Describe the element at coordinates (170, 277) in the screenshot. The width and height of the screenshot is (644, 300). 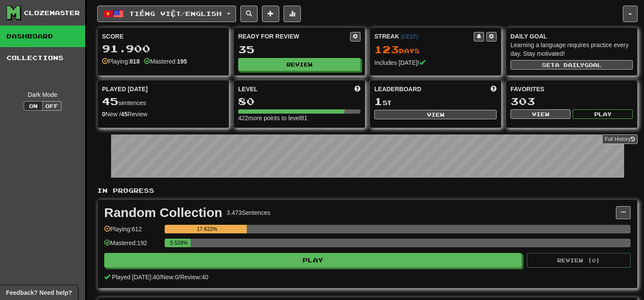
I see `span: New: 0` at that location.